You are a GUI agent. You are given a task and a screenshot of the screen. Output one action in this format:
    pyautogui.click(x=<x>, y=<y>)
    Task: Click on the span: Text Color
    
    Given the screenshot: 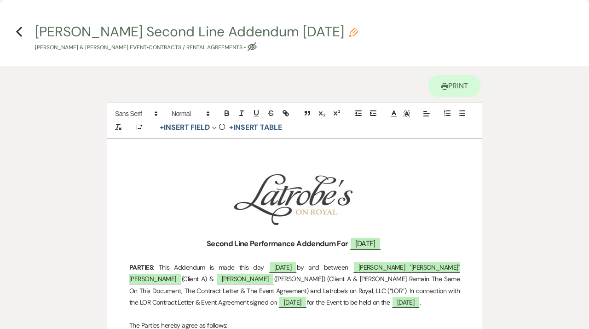 What is the action you would take?
    pyautogui.click(x=394, y=114)
    